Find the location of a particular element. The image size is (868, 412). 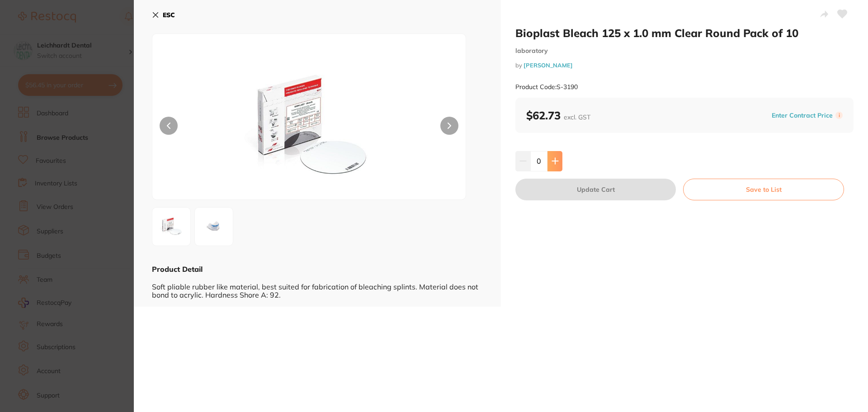

div: Soft pliable rubber like material, best suited for fabrication of bleaching splints. Material doe... is located at coordinates (318, 286).